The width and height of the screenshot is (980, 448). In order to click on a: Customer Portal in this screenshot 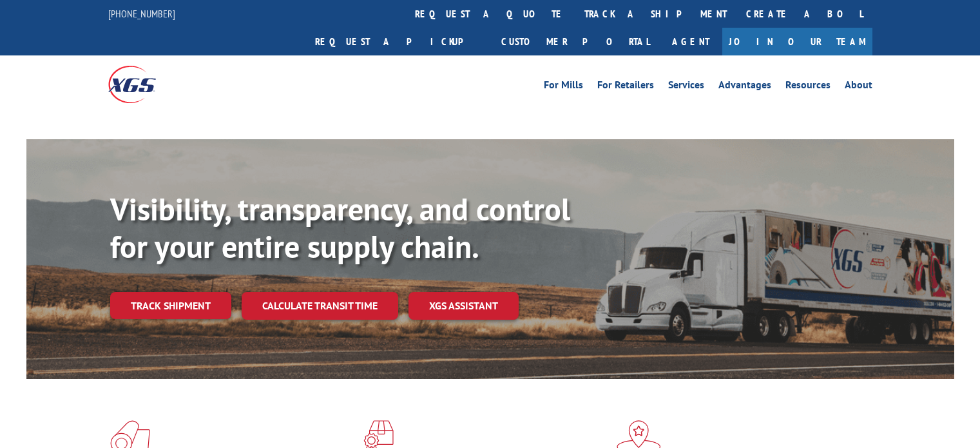, I will do `click(576, 42)`.